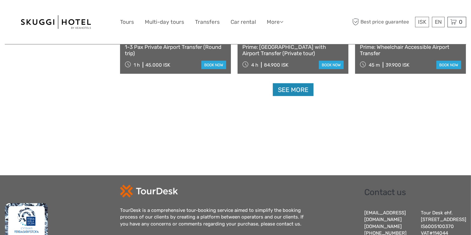  Describe the element at coordinates (56, 22) in the screenshot. I see `img: 99-664e38a9-d6be-41bb-8ec6-841708cbc997_logo_big.jpg` at that location.